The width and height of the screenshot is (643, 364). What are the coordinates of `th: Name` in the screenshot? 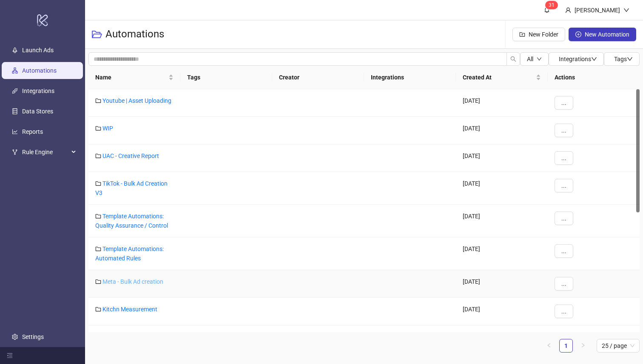 It's located at (135, 77).